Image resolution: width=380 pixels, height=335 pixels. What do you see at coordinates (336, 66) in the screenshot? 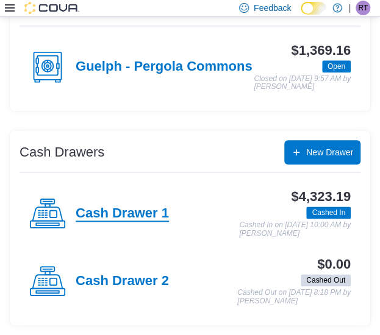
I see `span: Open` at bounding box center [336, 66].